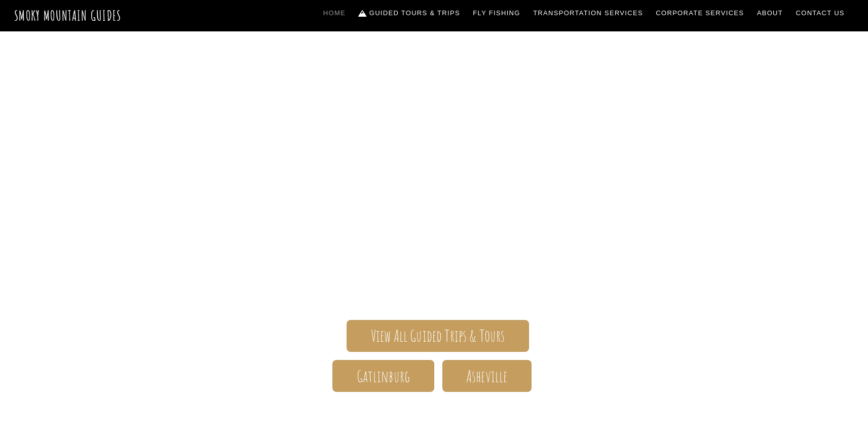 The image size is (868, 442). What do you see at coordinates (409, 13) in the screenshot?
I see `a: Guided Tours & Trips` at bounding box center [409, 13].